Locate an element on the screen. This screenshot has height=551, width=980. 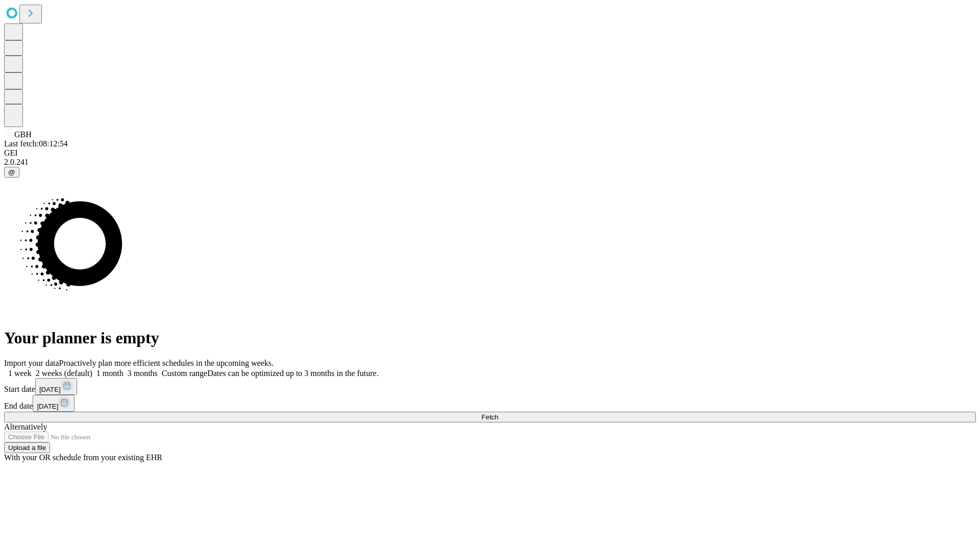
span: 1 week is located at coordinates (20, 373).